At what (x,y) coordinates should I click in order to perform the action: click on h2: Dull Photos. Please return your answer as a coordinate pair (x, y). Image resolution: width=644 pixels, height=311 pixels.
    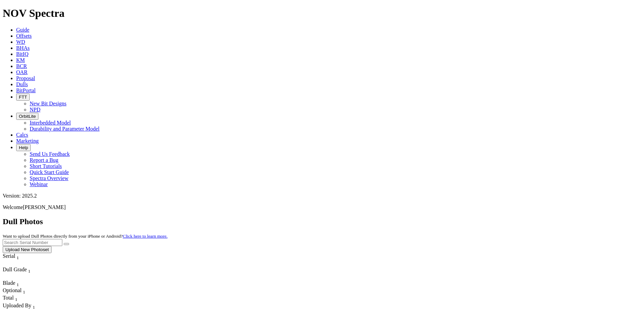
    Looking at the image, I should click on (322, 222).